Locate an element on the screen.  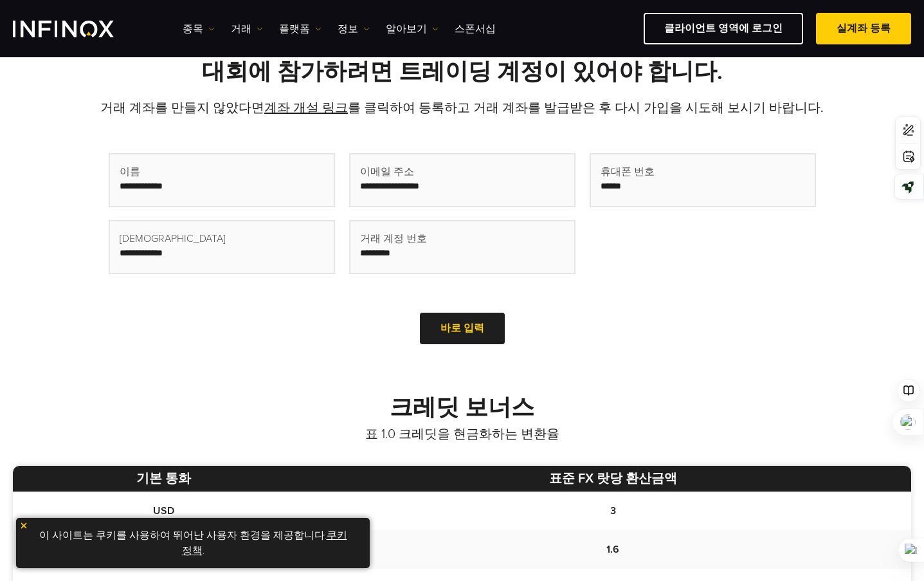
a: 플랫폼 is located at coordinates (300, 29).